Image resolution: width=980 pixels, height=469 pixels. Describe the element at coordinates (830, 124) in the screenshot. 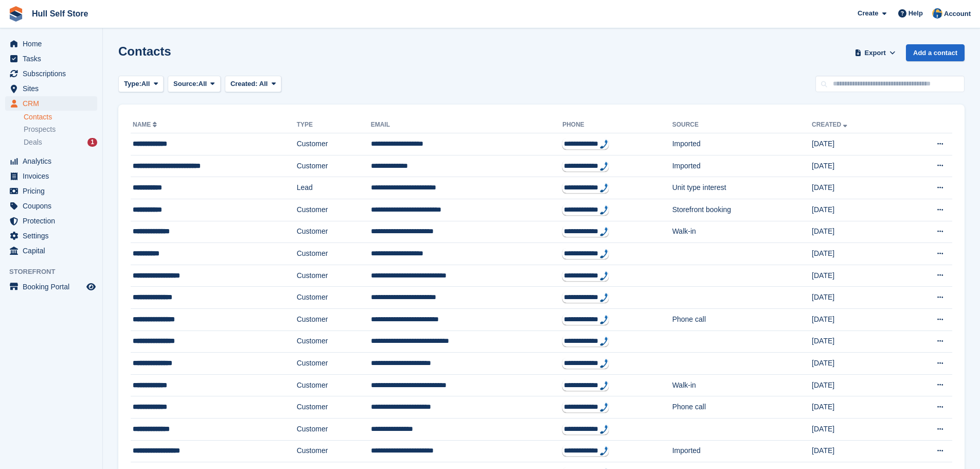

I see `a: Created` at that location.